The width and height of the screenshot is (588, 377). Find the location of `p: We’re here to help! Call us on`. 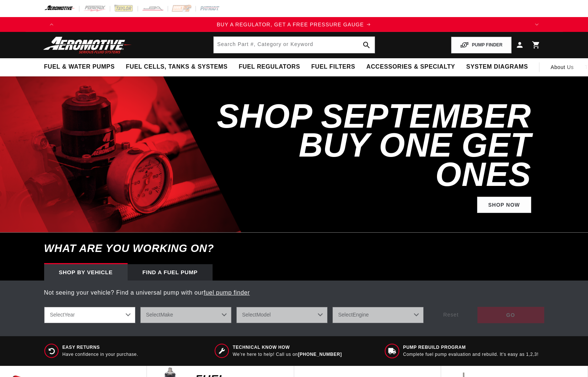

p: We’re here to help! Call us on is located at coordinates (287, 355).